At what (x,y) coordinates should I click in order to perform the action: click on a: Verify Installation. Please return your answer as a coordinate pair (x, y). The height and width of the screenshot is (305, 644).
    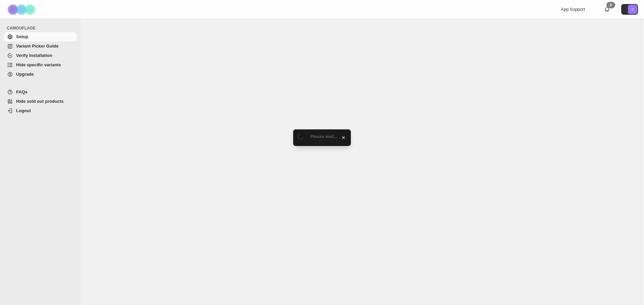
    Looking at the image, I should click on (40, 56).